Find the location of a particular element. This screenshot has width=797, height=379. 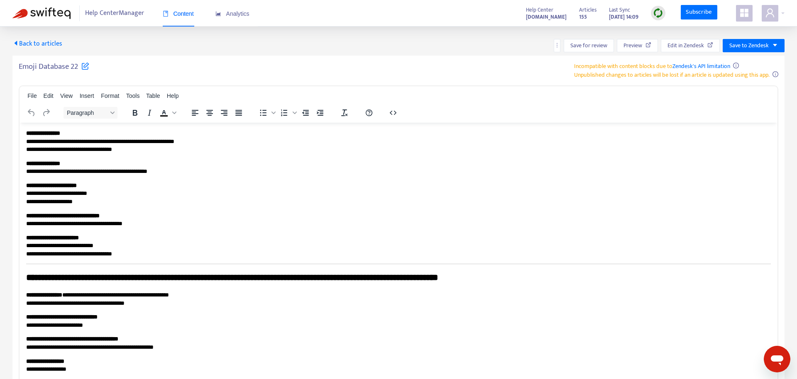

div: Bullet list is located at coordinates (266, 113).